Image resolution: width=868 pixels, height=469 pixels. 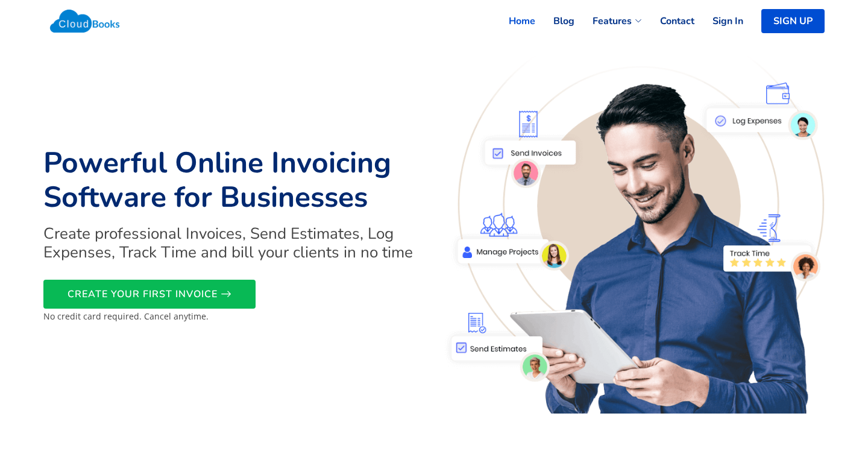 I want to click on span: Features, so click(x=612, y=21).